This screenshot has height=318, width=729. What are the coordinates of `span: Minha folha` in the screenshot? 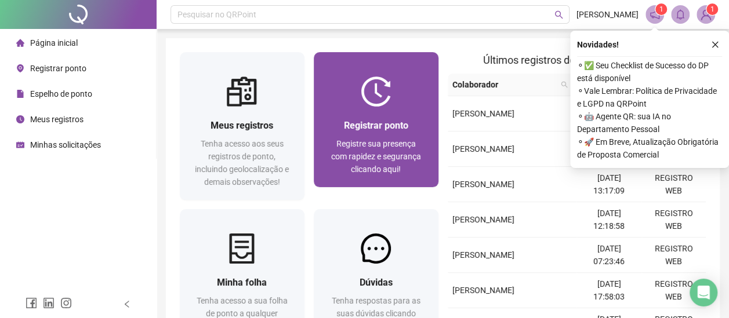 It's located at (242, 283).